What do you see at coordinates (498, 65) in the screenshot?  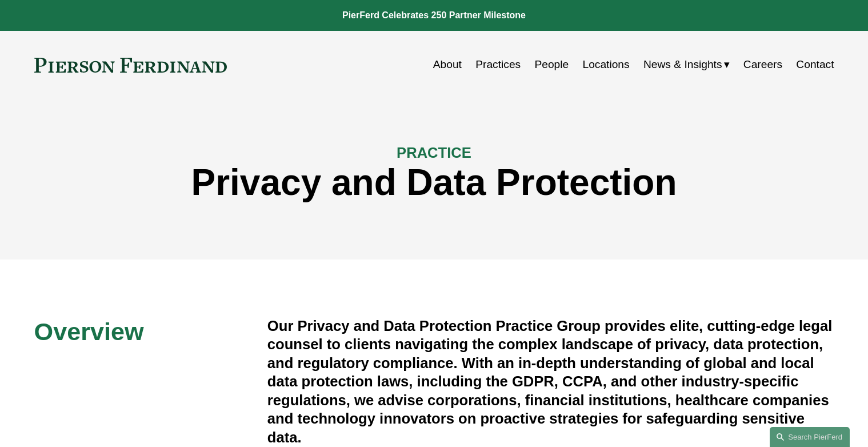 I see `a: Practices` at bounding box center [498, 65].